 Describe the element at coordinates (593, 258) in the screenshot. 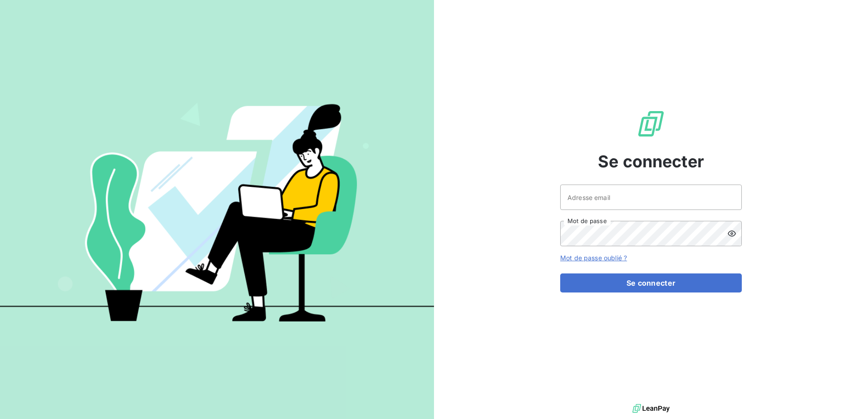

I see `a: Mot de passe oublié ?` at that location.